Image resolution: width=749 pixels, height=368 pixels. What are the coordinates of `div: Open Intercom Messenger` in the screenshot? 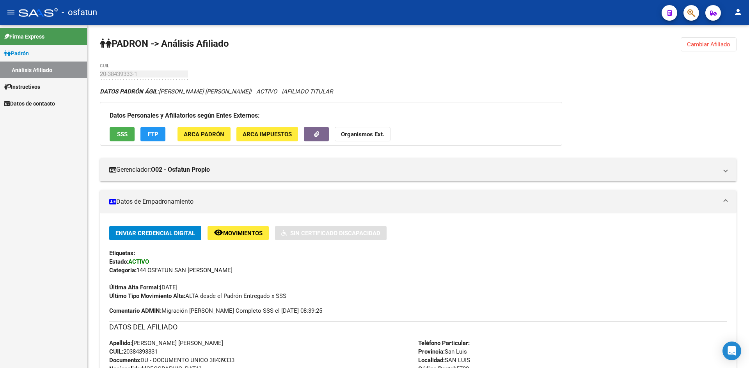 It's located at (731, 351).